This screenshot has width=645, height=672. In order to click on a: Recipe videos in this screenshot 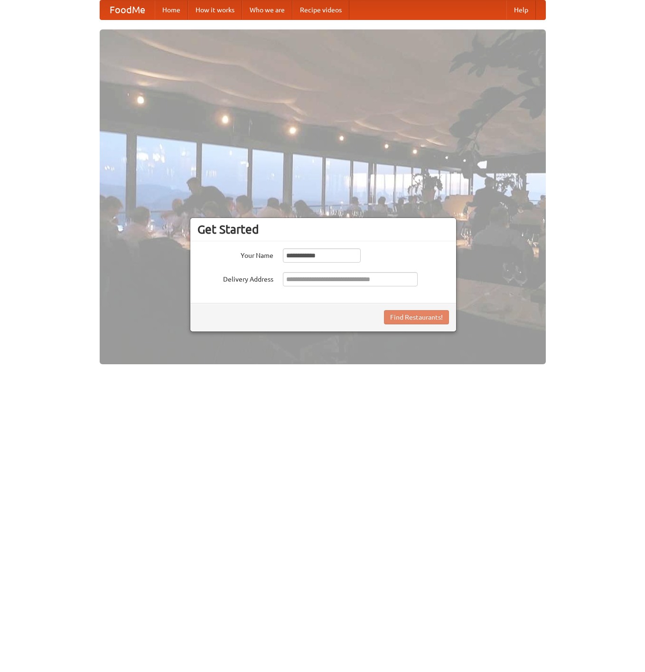, I will do `click(321, 10)`.